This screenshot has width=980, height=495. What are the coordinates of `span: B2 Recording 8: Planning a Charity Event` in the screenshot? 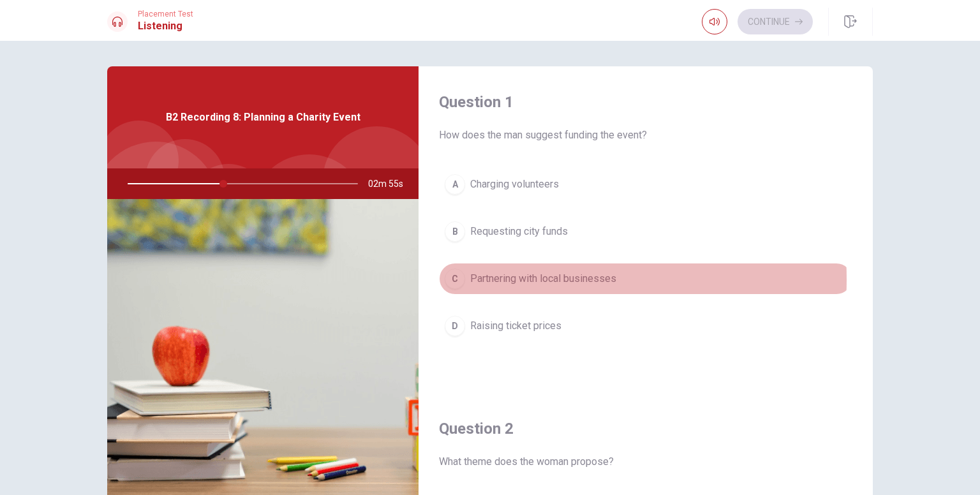 It's located at (262, 117).